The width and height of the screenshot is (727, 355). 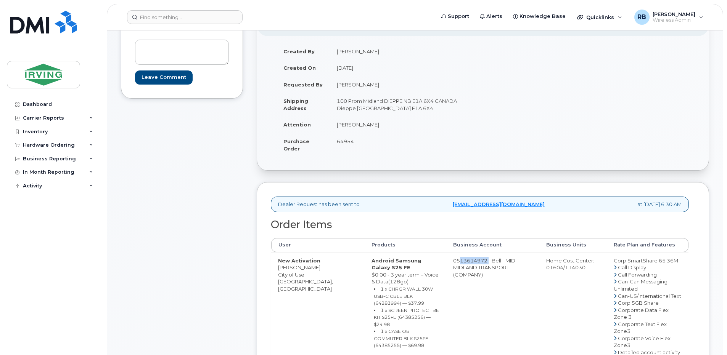 I want to click on span: Quicklinks, so click(x=600, y=17).